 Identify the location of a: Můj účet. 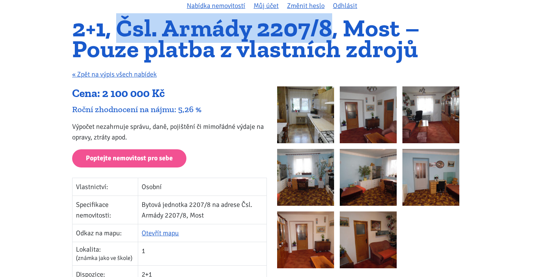
(266, 6).